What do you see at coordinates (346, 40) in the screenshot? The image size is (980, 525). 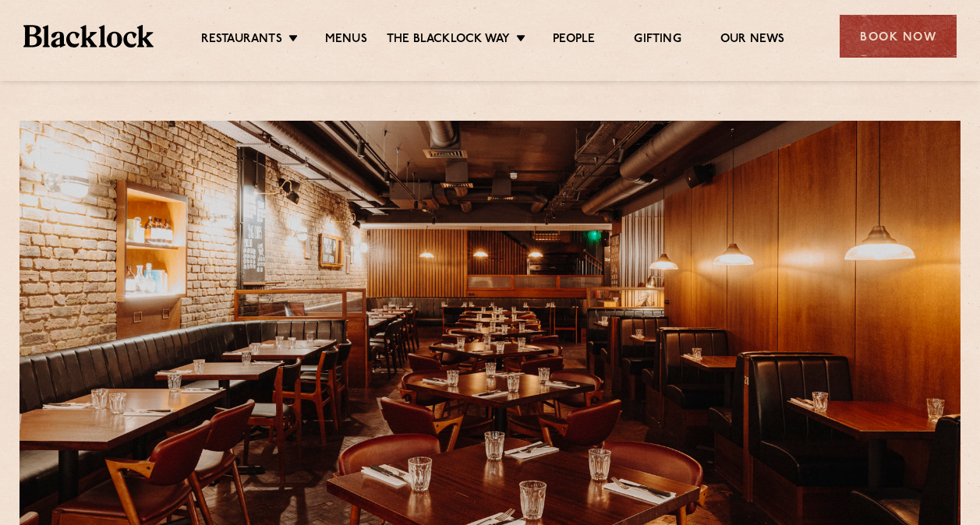 I see `a: Menus` at bounding box center [346, 40].